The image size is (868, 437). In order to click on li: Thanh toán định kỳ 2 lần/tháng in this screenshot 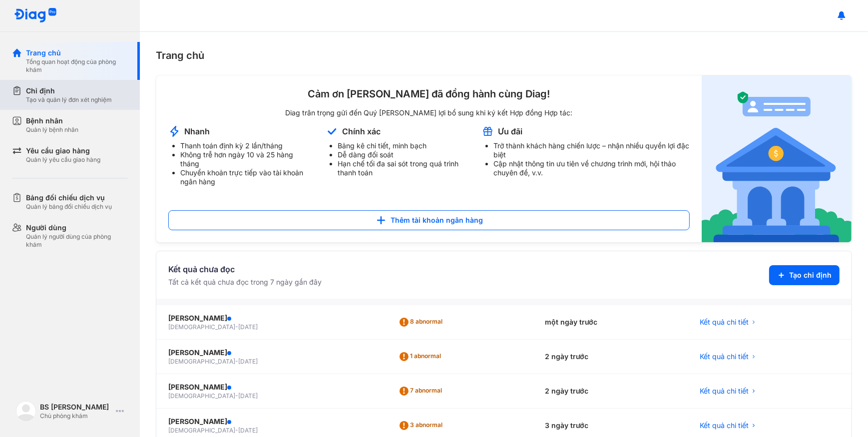, I will do `click(247, 146)`.